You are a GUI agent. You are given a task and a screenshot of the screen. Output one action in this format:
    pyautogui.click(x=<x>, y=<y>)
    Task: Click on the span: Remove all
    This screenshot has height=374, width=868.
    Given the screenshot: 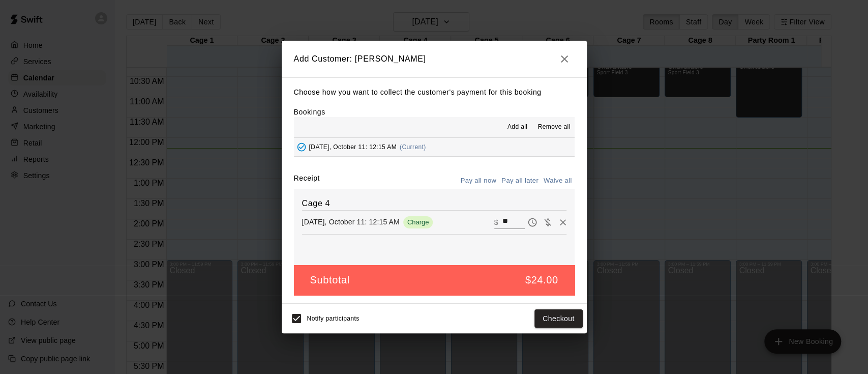 What is the action you would take?
    pyautogui.click(x=554, y=127)
    